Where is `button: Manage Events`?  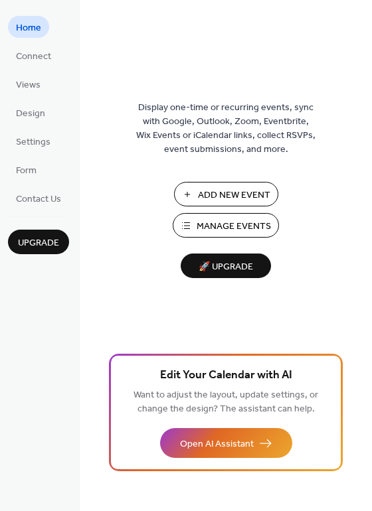
button: Manage Events is located at coordinates (226, 225).